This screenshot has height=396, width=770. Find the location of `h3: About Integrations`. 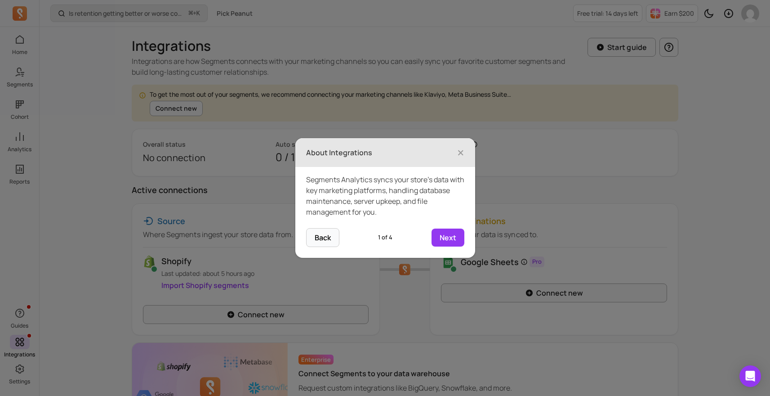

h3: About Integrations is located at coordinates (339, 152).